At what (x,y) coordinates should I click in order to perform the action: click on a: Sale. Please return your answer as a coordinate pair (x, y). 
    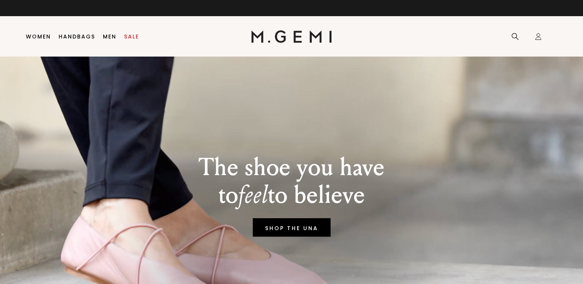
    Looking at the image, I should click on (131, 37).